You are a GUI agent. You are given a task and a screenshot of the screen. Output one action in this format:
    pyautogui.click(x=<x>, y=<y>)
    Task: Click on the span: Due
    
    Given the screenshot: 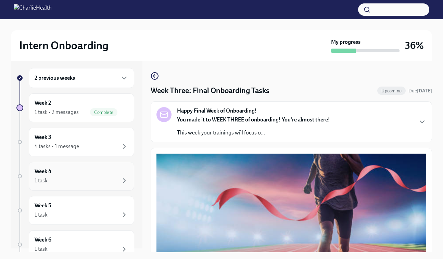 What is the action you would take?
    pyautogui.click(x=420, y=91)
    